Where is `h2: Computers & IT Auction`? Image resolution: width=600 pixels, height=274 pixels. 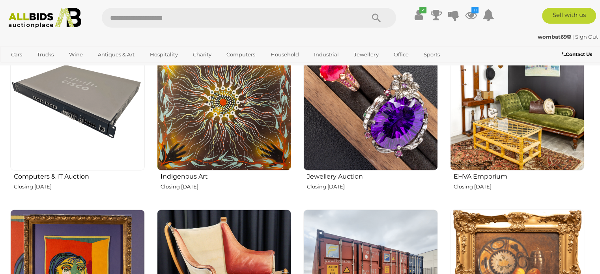 h2: Computers & IT Auction is located at coordinates (79, 176).